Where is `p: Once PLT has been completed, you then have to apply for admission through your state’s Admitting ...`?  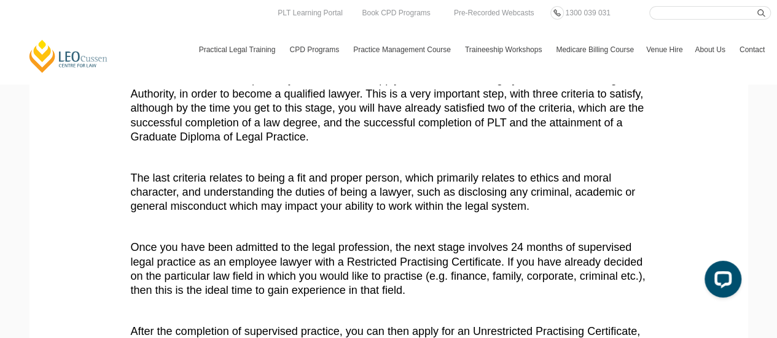
p: Once PLT has been completed, you then have to apply for admission through your state’s Admitting ... is located at coordinates (389, 108).